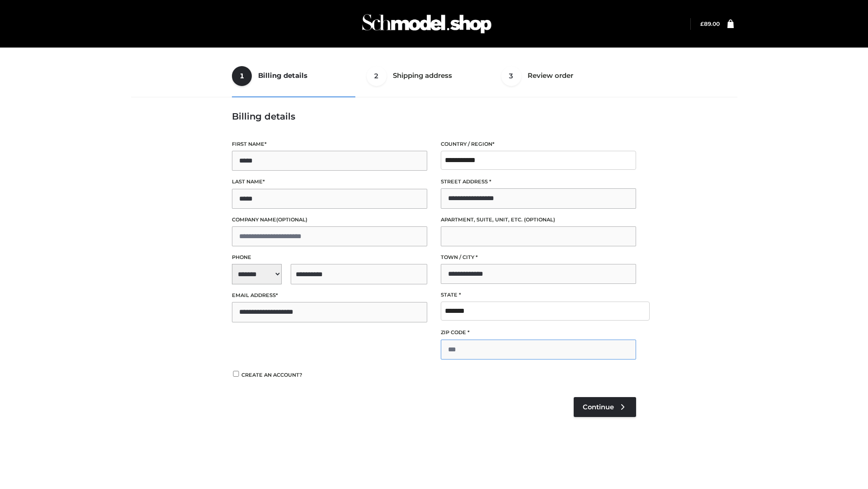 The image size is (868, 489). I want to click on label: State, so click(539, 294).